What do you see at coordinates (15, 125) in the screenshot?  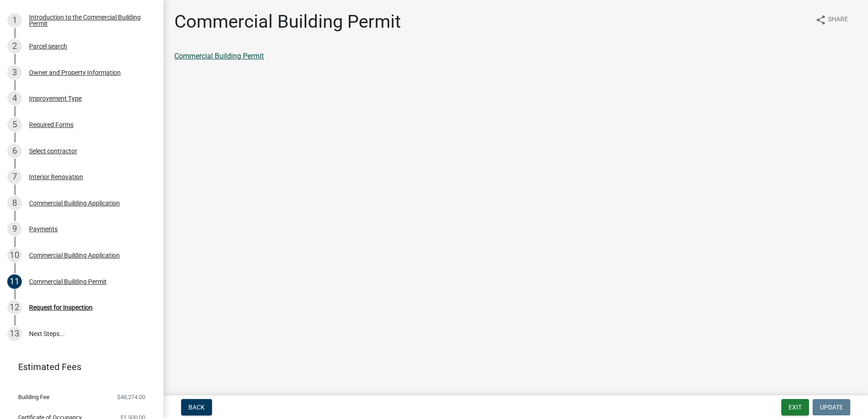 I see `div: 5` at bounding box center [15, 125].